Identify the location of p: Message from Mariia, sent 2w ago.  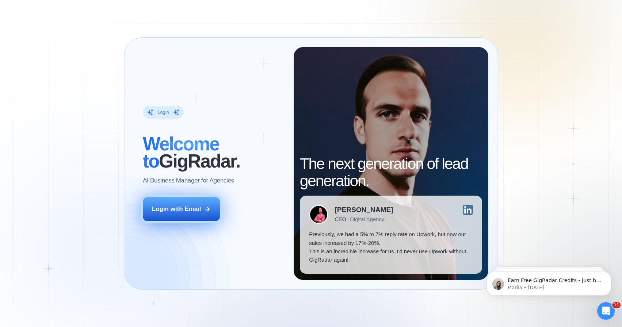
(79, 31).